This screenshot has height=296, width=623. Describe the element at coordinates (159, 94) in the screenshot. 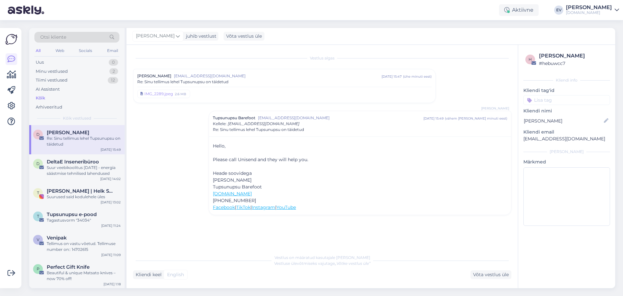

I see `div: IMG_2289.jpeg` at that location.